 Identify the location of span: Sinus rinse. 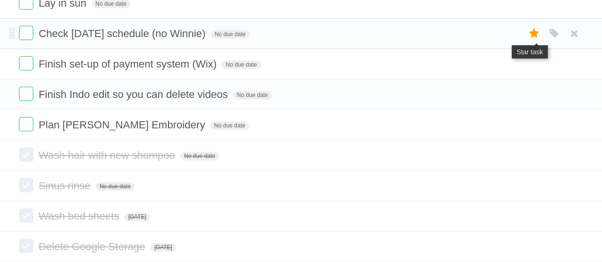
(66, 186).